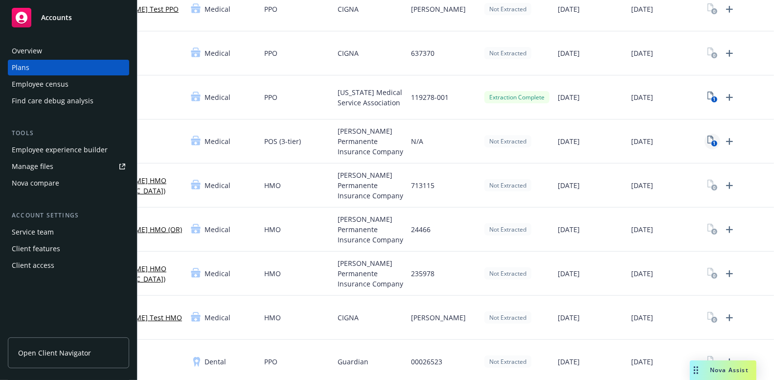  I want to click on div: Tools, so click(68, 133).